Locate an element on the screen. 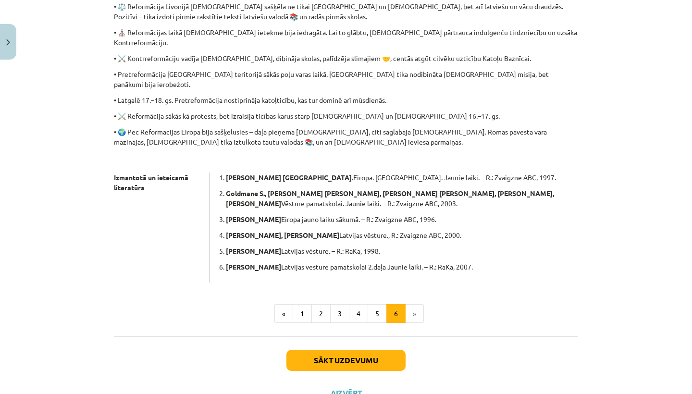  p: • Latgalē 17.–18. gs. Pretreformācija nostiprināja katoļticību, kas tur dominē arī mūsdienās. is located at coordinates (346, 100).